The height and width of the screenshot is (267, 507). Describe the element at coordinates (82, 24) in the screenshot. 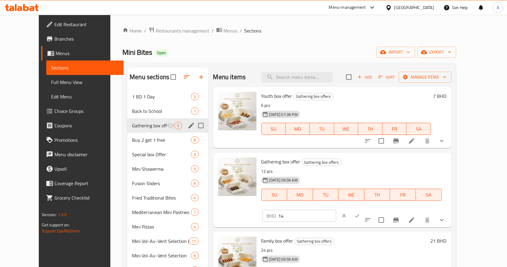

I see `a: Edit Restaurant` at that location.